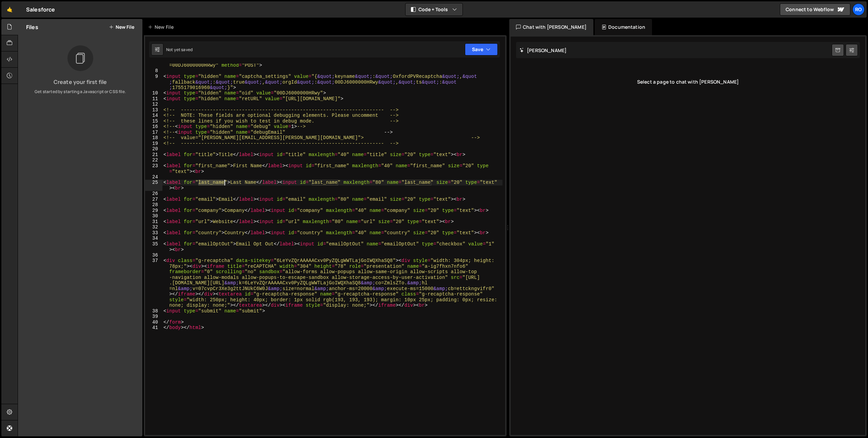  What do you see at coordinates (154, 99) in the screenshot?
I see `div: 11` at bounding box center [154, 99].